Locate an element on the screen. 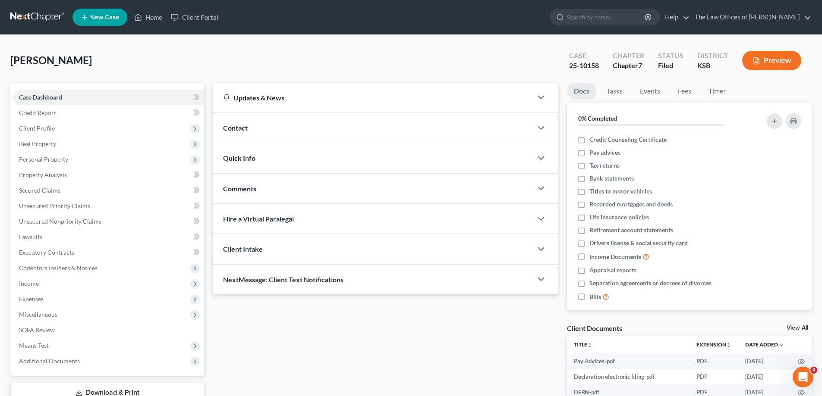 This screenshot has height=396, width=822. strong: 0% Completed is located at coordinates (598, 118).